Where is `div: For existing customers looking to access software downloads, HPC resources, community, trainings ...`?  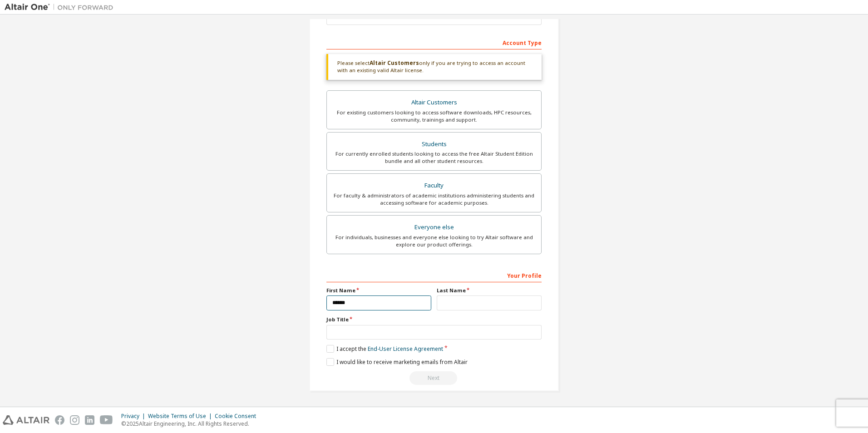
div: For existing customers looking to access software downloads, HPC resources, community, trainings ... is located at coordinates (434, 116).